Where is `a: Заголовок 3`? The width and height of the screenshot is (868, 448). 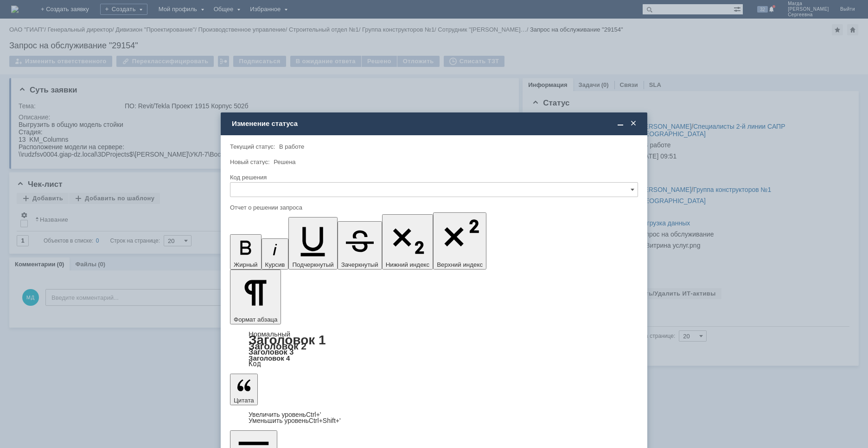 a: Заголовок 3 is located at coordinates (271, 351).